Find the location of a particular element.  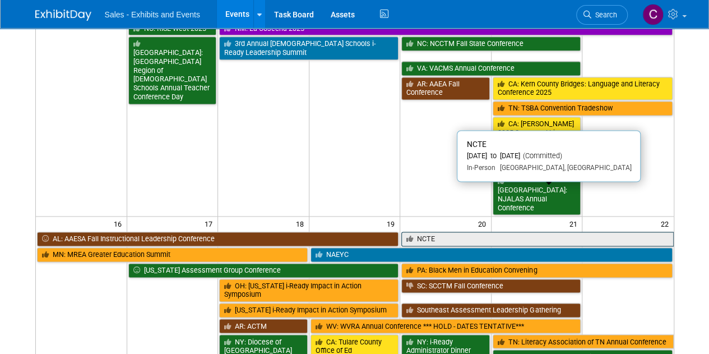

span: 20 is located at coordinates (484, 223).